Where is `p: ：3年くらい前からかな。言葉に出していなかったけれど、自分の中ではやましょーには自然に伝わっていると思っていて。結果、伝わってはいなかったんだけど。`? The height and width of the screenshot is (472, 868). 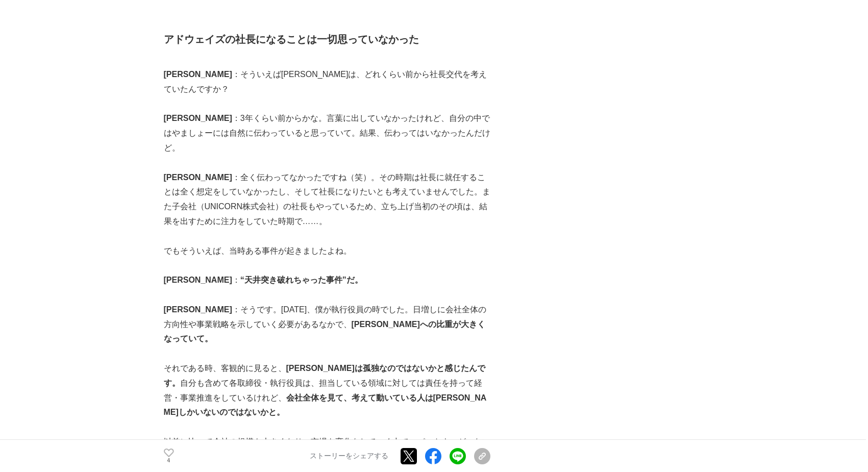 p: ：3年くらい前からかな。言葉に出していなかったけれど、自分の中ではやましょーには自然に伝わっていると思っていて。結果、伝わってはいなかったんだけど。 is located at coordinates (327, 133).